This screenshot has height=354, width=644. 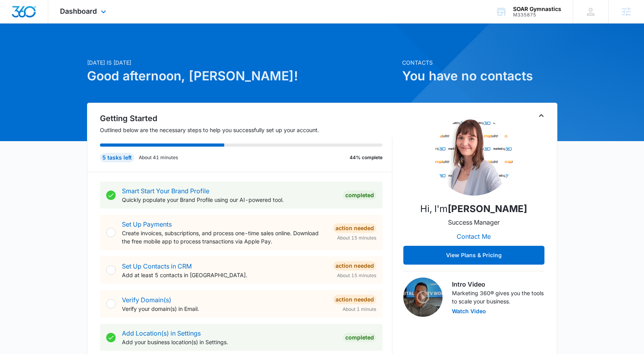 I want to click on p: Verify your domain(s) in Email., so click(x=224, y=308).